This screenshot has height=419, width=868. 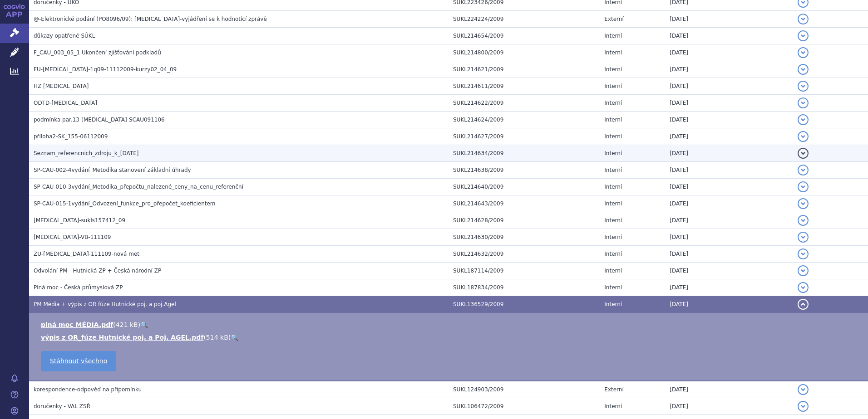 What do you see at coordinates (524, 304) in the screenshot?
I see `td: SUKL136529/2009` at bounding box center [524, 304].